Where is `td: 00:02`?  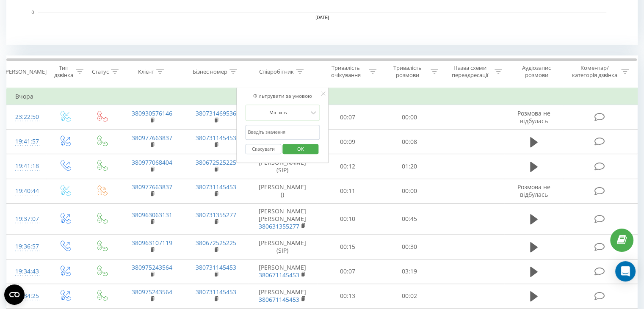
td: 00:02 is located at coordinates (409, 296).